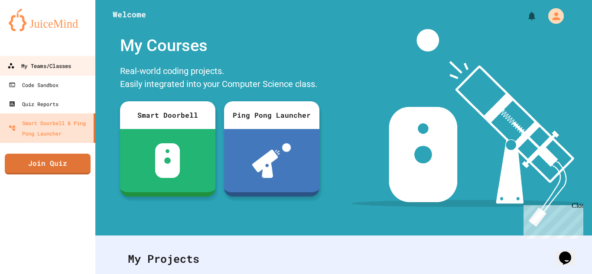 Image resolution: width=592 pixels, height=274 pixels. Describe the element at coordinates (33, 85) in the screenshot. I see `div: Code Sandbox` at that location.